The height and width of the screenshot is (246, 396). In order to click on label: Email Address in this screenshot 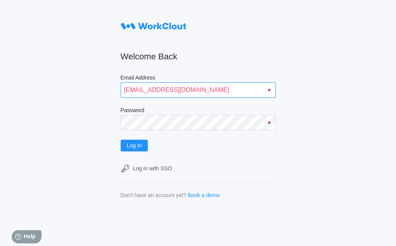, I will do `click(198, 78)`.